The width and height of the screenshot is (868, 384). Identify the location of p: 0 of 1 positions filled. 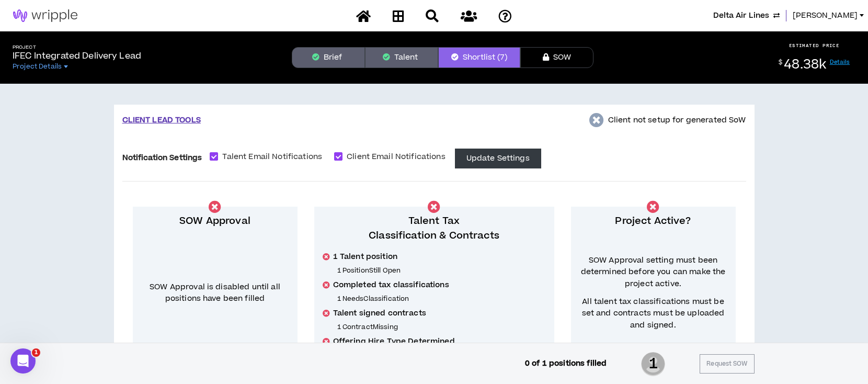
(566, 364).